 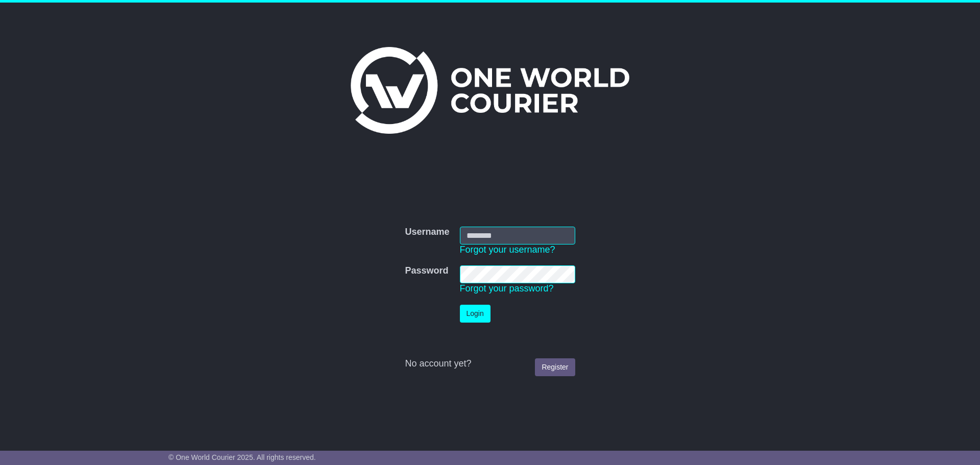 What do you see at coordinates (507, 249) in the screenshot?
I see `a: Forgot your username?` at bounding box center [507, 249].